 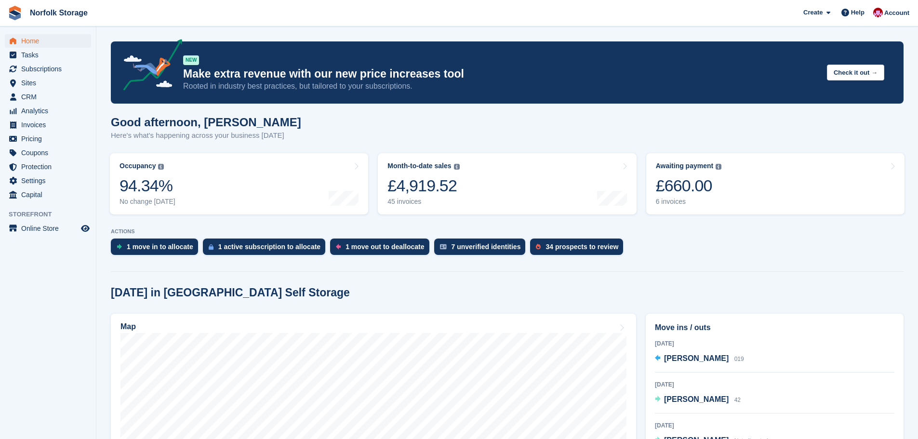 What do you see at coordinates (688, 185) in the screenshot?
I see `div: £660.00` at bounding box center [688, 185].